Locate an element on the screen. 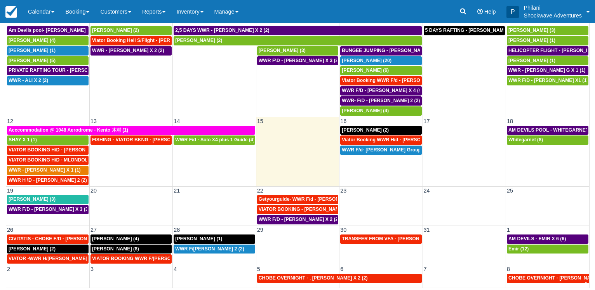 This screenshot has height=290, width=595. span: 6 is located at coordinates (342, 269).